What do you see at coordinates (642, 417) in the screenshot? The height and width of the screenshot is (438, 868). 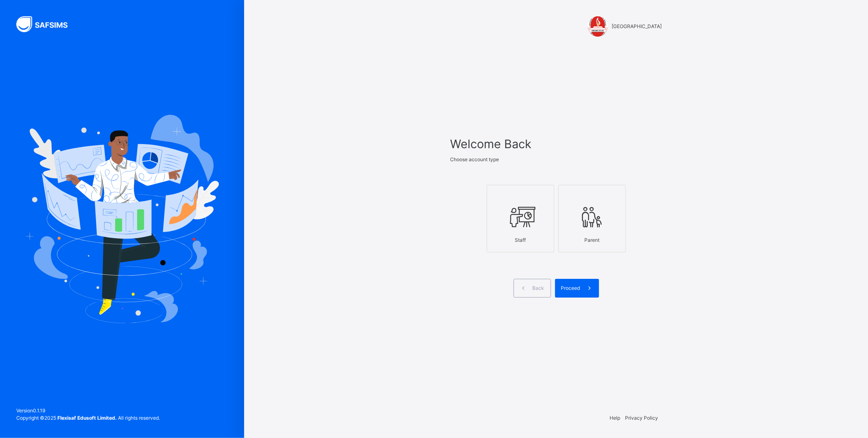 I see `a: Privacy Policy` at bounding box center [642, 417].